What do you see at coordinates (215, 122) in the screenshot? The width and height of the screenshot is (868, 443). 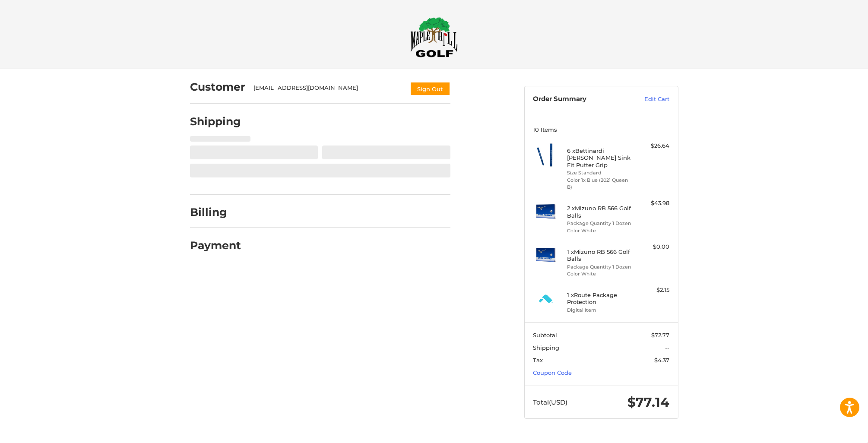 I see `h2: Shipping` at bounding box center [215, 122].